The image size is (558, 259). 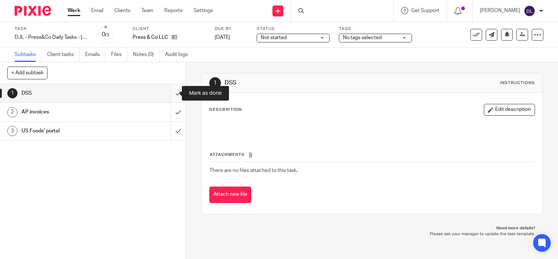 What do you see at coordinates (293, 29) in the screenshot?
I see `label: Status` at bounding box center [293, 29].